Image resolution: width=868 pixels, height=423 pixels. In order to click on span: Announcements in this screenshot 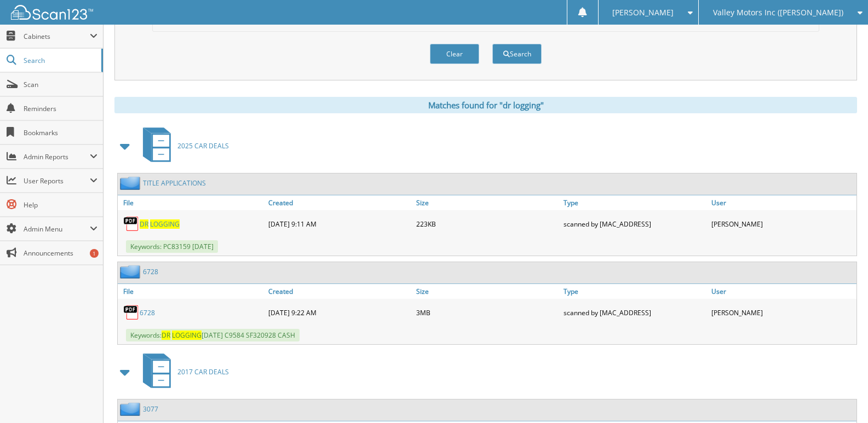, I will do `click(60, 253)`.